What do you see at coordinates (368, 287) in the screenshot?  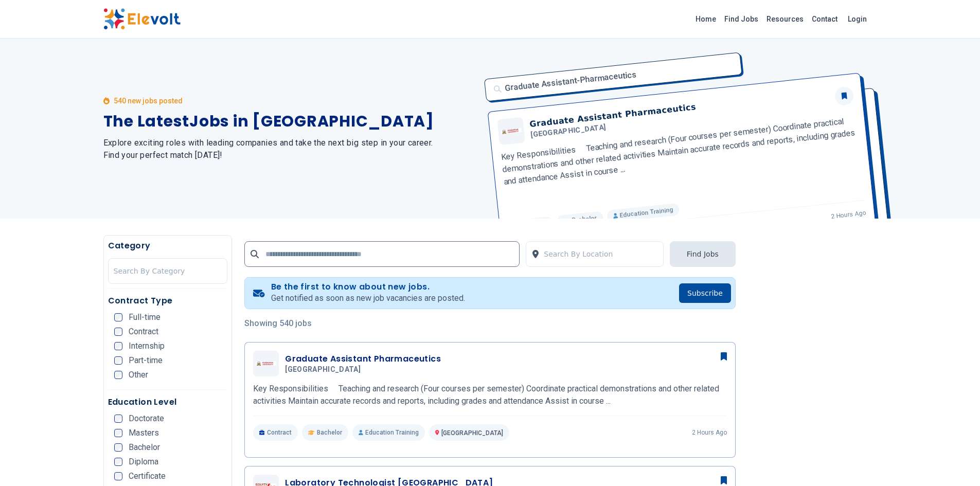 I see `h4: Be the first to know about new jobs.` at bounding box center [368, 287].